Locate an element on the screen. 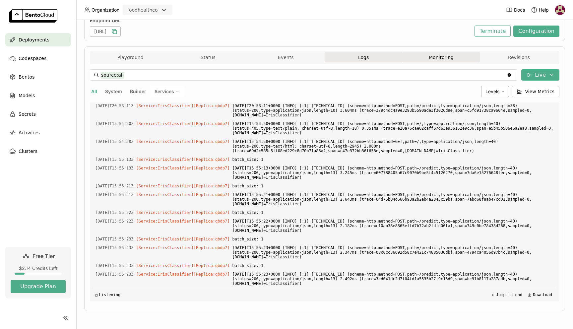 This screenshot has height=329, width=573. span: All is located at coordinates (94, 91).